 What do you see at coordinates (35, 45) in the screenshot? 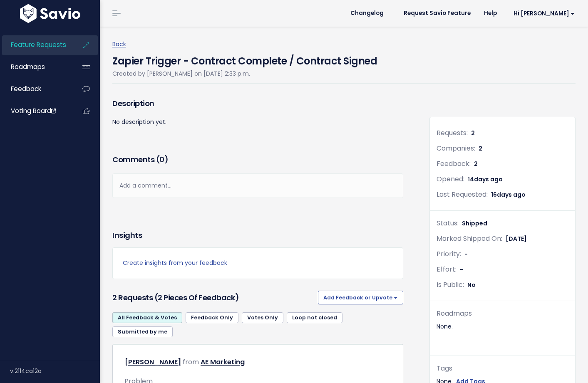
I see `a: Feature Requests` at bounding box center [35, 45].